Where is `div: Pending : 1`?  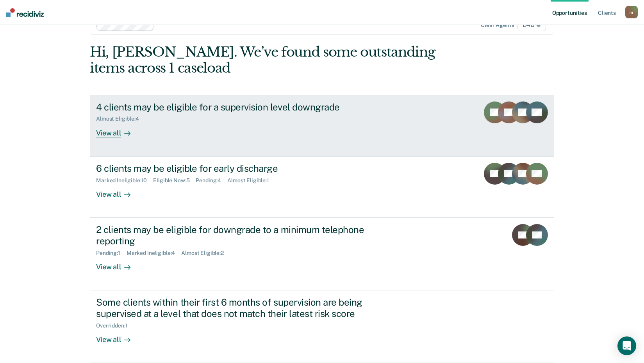
div: Pending : 1 is located at coordinates (111, 253).